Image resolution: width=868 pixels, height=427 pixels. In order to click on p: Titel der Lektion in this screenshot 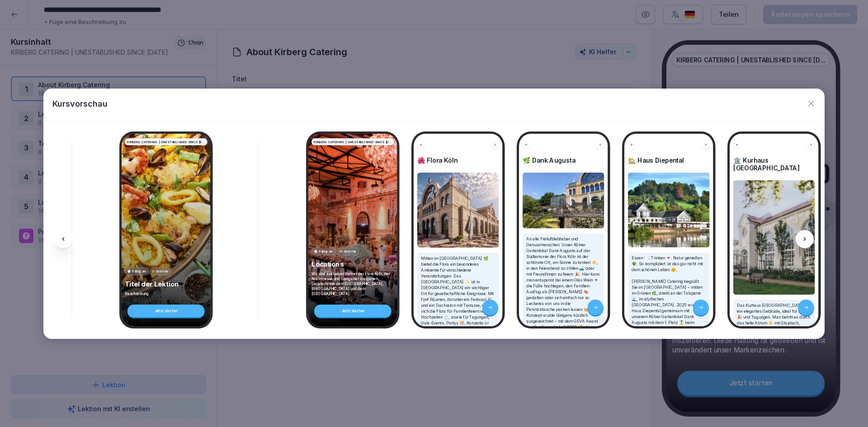, I will do `click(166, 284)`.